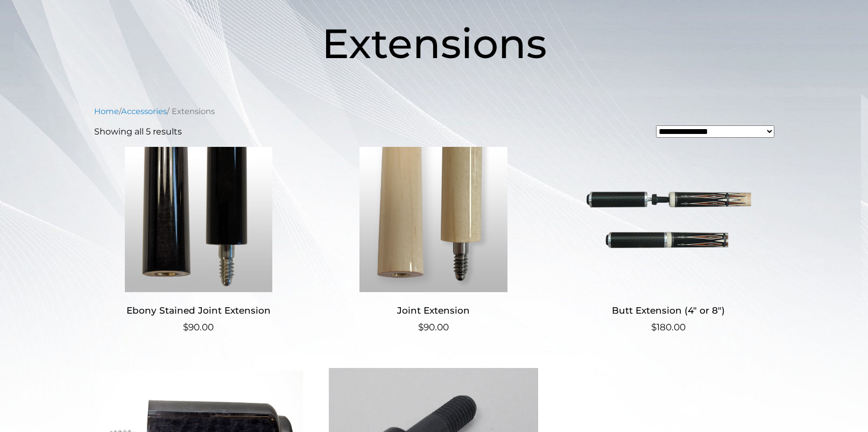 Image resolution: width=868 pixels, height=432 pixels. Describe the element at coordinates (669, 220) in the screenshot. I see `img: Butt Extension (4" or 8")` at that location.